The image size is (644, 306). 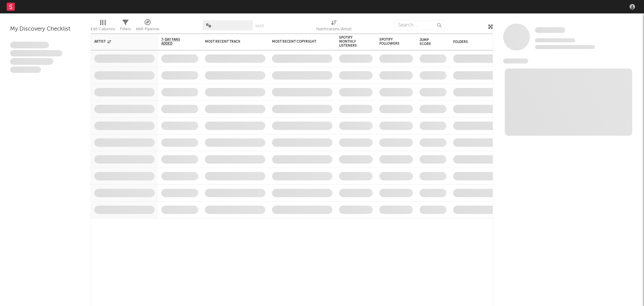 What do you see at coordinates (230, 41) in the screenshot?
I see `div: Most Recent Track` at bounding box center [230, 41].